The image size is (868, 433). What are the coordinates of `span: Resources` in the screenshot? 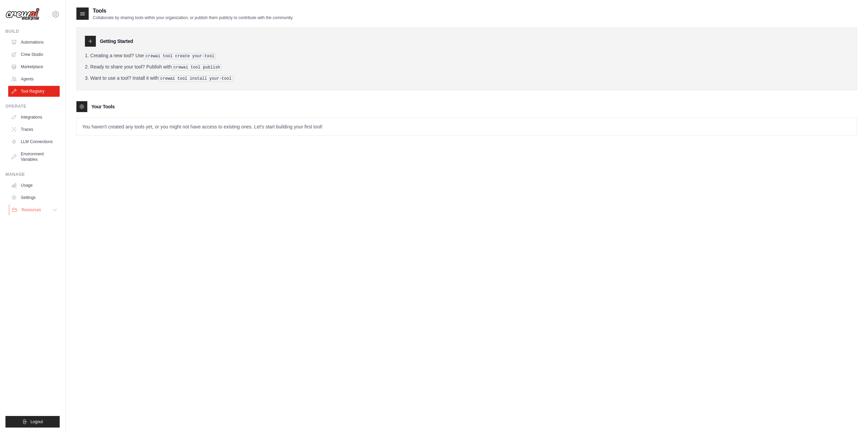 It's located at (31, 210).